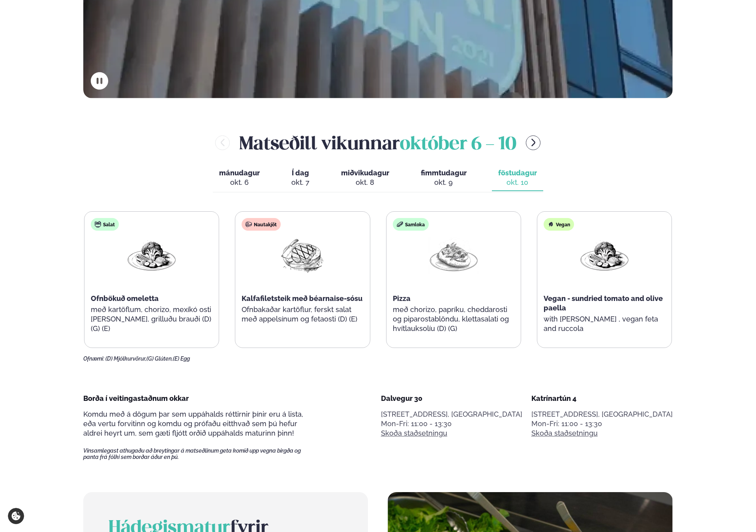  Describe the element at coordinates (365, 178) in the screenshot. I see `button: miðvikudagur okt. 8` at that location.